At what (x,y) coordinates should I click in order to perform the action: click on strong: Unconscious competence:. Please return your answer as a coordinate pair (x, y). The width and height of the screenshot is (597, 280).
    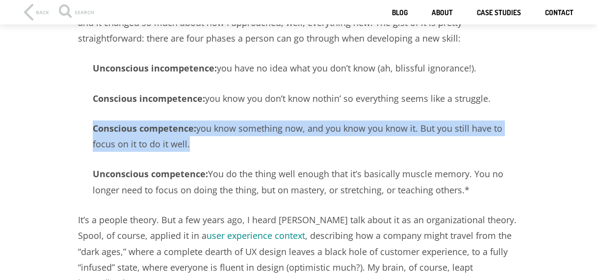
    Looking at the image, I should click on (150, 174).